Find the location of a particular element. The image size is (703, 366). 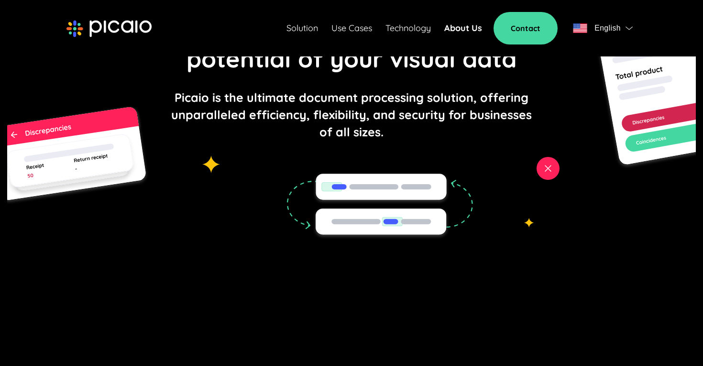

button: flagEnglishflag is located at coordinates (602, 28).